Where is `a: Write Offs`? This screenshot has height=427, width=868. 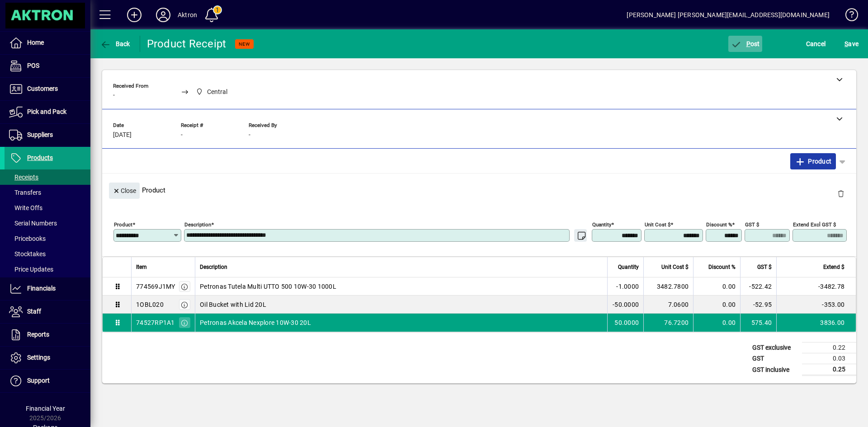 a: Write Offs is located at coordinates (48, 208).